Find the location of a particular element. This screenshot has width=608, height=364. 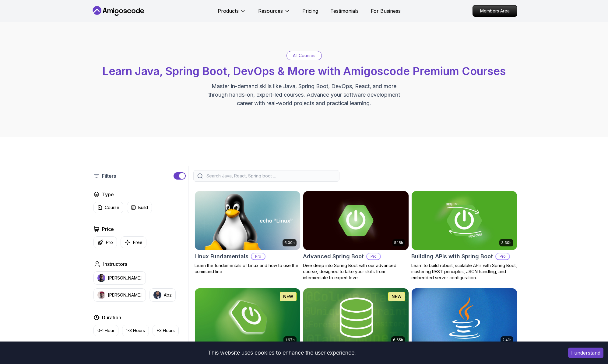

img: Advanced Spring Boot card is located at coordinates (356, 221).